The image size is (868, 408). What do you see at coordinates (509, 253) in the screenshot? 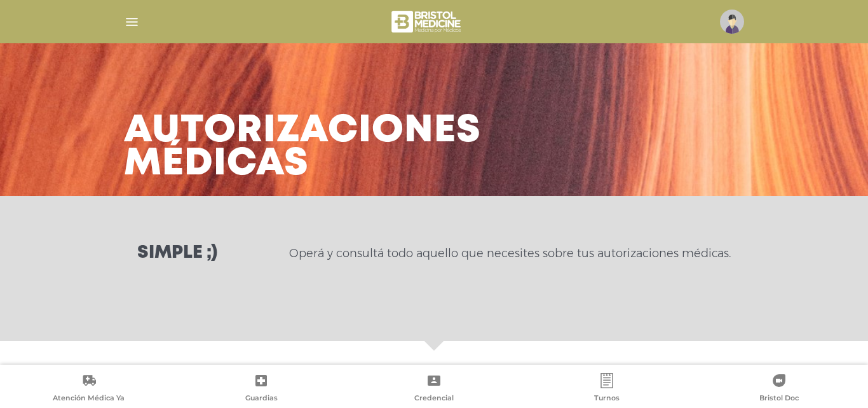
I see `p: Operá y consultá todo aquello que necesites sobre tus autorizaciones médicas.` at bounding box center [509, 253].